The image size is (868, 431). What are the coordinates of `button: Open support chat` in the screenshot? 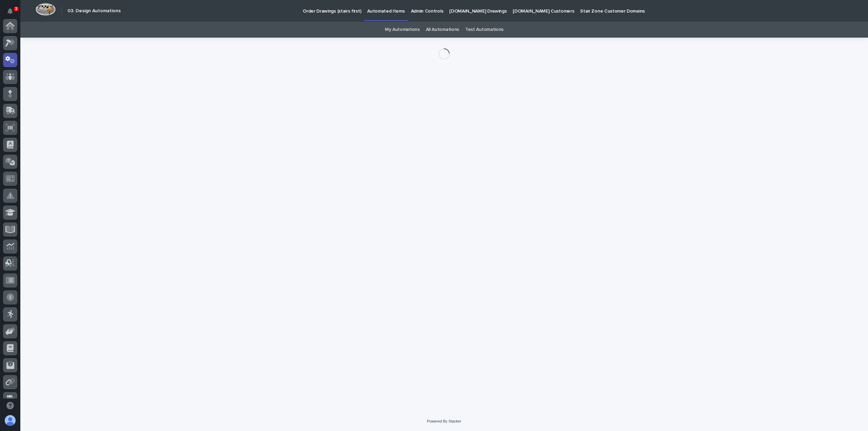 It's located at (10, 405).